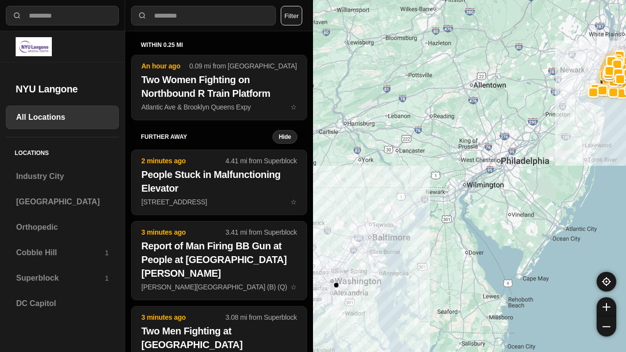 The height and width of the screenshot is (352, 626). I want to click on img: logo, so click(34, 46).